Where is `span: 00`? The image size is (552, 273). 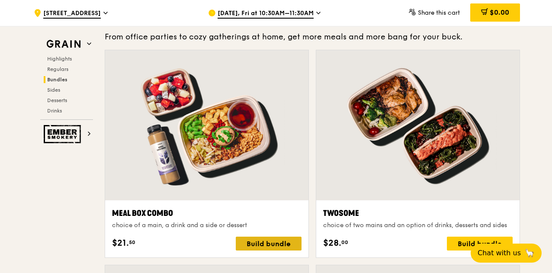
span: 00 is located at coordinates (345, 242).